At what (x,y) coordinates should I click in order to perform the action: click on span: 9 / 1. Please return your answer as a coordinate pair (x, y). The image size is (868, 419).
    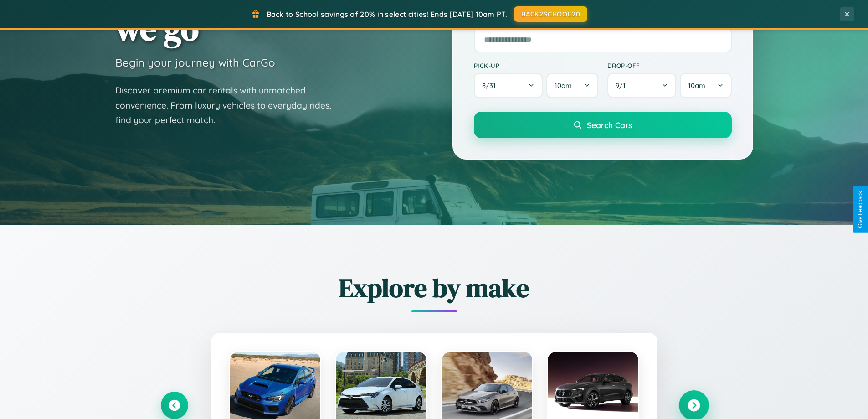
    Looking at the image, I should click on (623, 85).